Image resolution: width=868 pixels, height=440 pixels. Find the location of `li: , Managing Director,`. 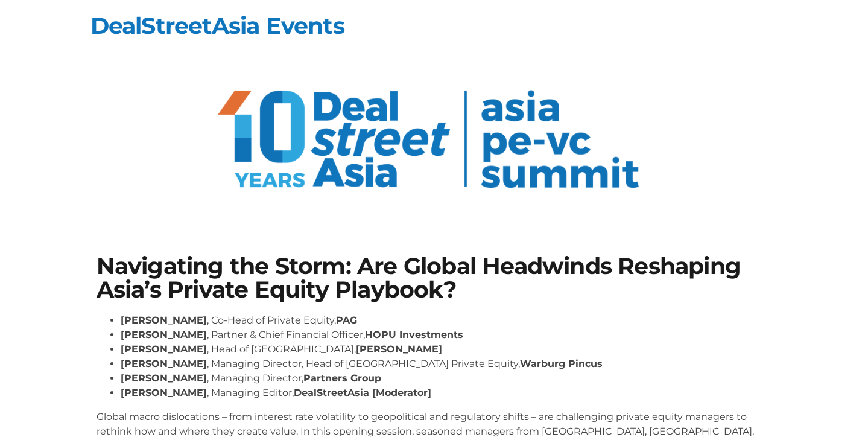

li: , Managing Director, is located at coordinates (446, 378).